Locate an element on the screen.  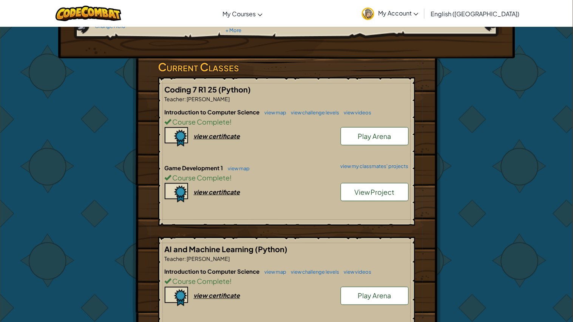
a: My Account is located at coordinates (390, 13).